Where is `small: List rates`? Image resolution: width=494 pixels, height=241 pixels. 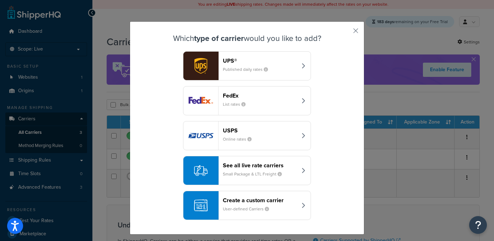 small: List rates is located at coordinates (237, 104).